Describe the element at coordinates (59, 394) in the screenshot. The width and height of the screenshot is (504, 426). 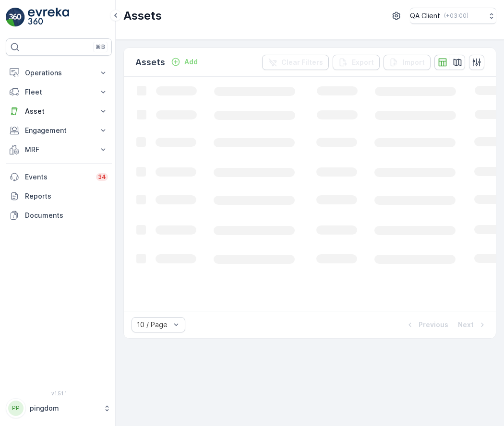
I see `span: v 1.51.1` at that location.